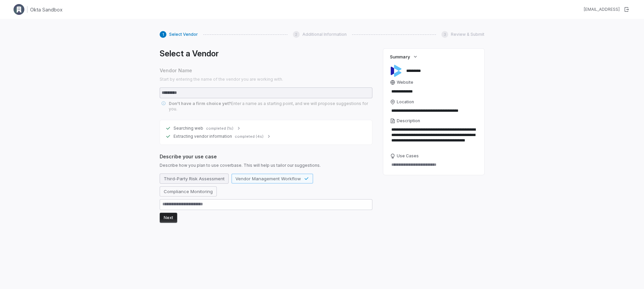  I want to click on span: Summary, so click(400, 57).